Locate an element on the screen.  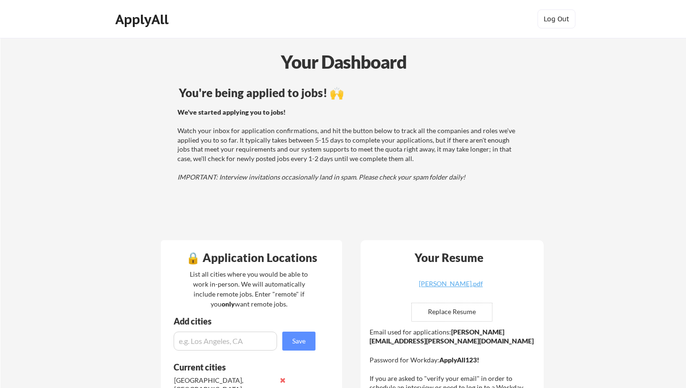
div: List all cities where you would be able to work in-person. We will automatically include remote j... is located at coordinates (248, 289).